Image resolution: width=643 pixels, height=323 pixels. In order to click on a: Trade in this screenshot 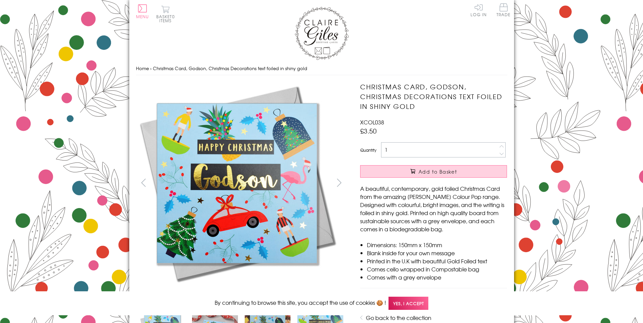, I will do `click(504, 10)`.